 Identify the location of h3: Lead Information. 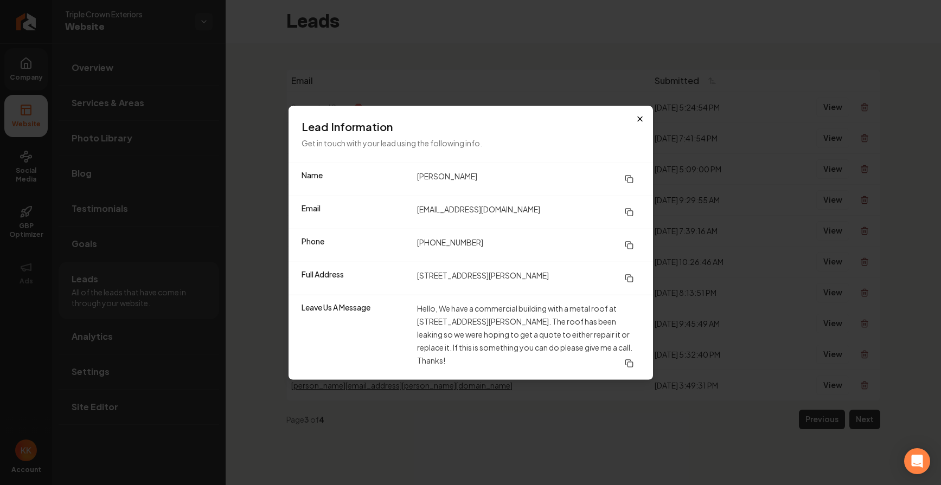
(471, 126).